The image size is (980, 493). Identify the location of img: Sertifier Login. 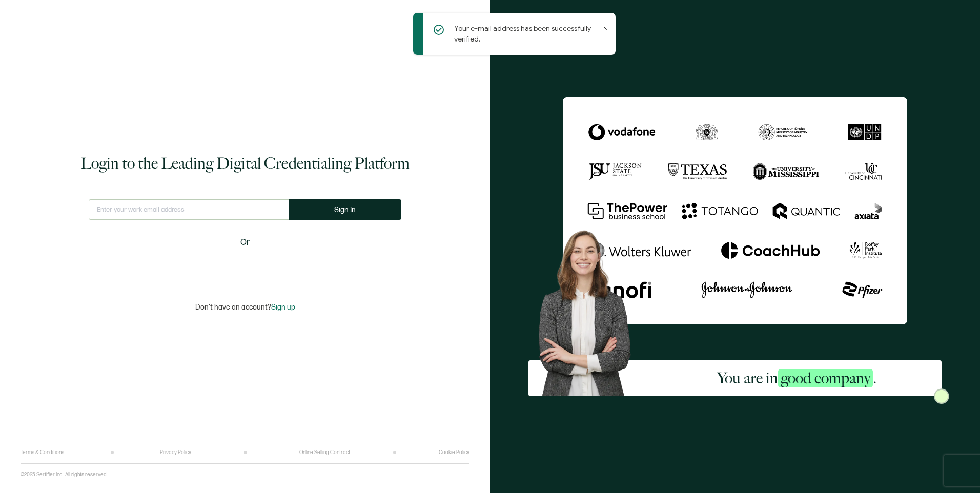
(941, 396).